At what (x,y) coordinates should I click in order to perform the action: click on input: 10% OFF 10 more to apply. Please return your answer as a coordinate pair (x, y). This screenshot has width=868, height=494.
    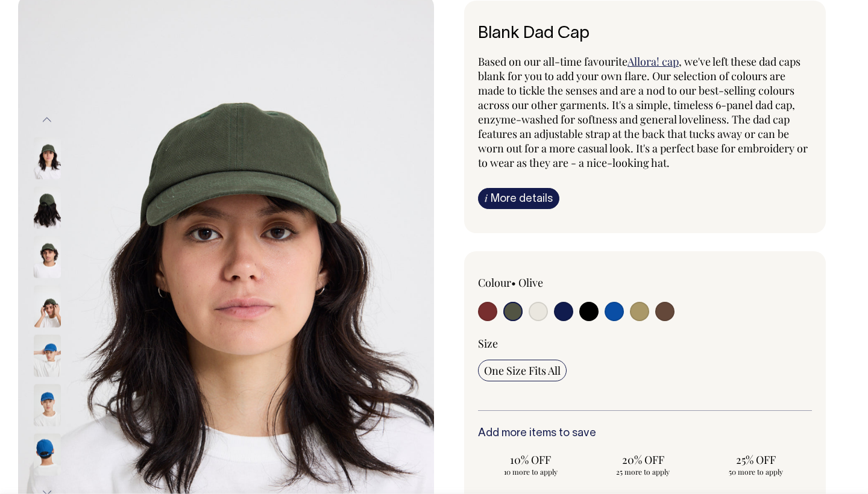
    Looking at the image, I should click on (531, 465).